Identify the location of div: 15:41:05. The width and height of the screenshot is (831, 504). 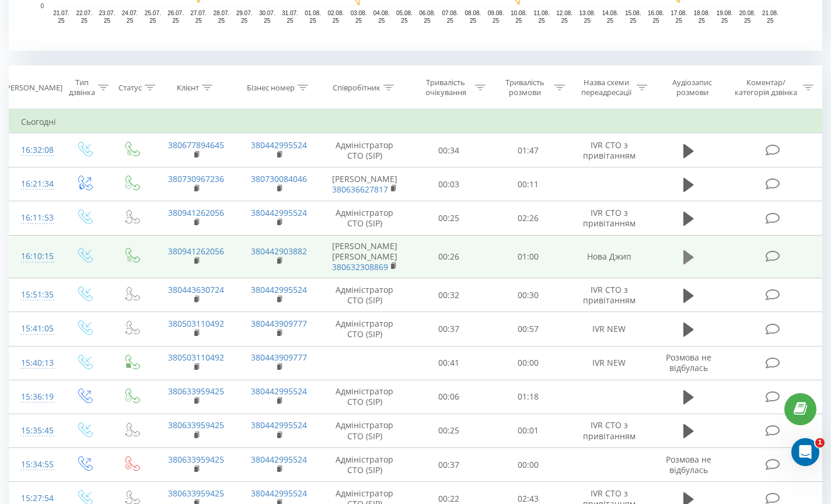
(35, 329).